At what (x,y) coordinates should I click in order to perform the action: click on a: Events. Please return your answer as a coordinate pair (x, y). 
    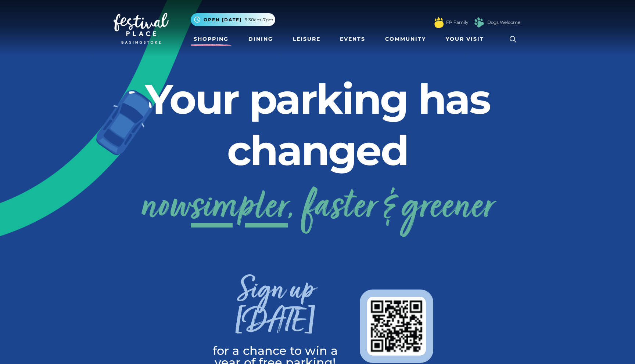
    Looking at the image, I should click on (353, 39).